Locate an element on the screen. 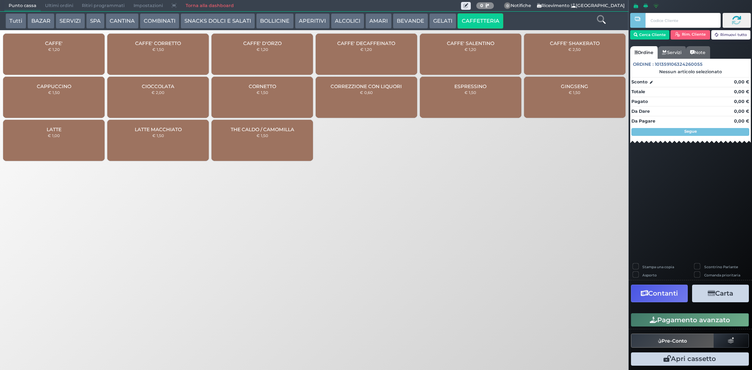  button: Tutti is located at coordinates (16, 21).